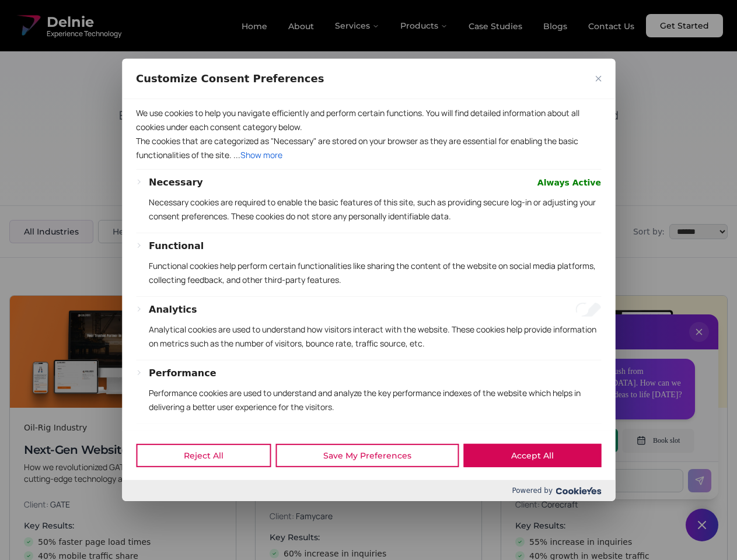  What do you see at coordinates (367, 455) in the screenshot?
I see `button: Save My Preferences` at bounding box center [367, 455].